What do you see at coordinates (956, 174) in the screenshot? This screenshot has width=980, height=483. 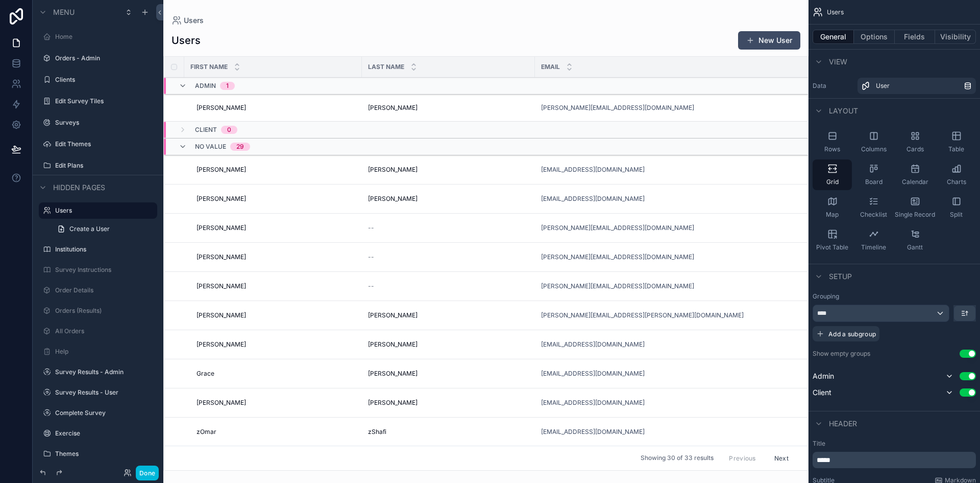 I see `button: Charts` at bounding box center [956, 174].